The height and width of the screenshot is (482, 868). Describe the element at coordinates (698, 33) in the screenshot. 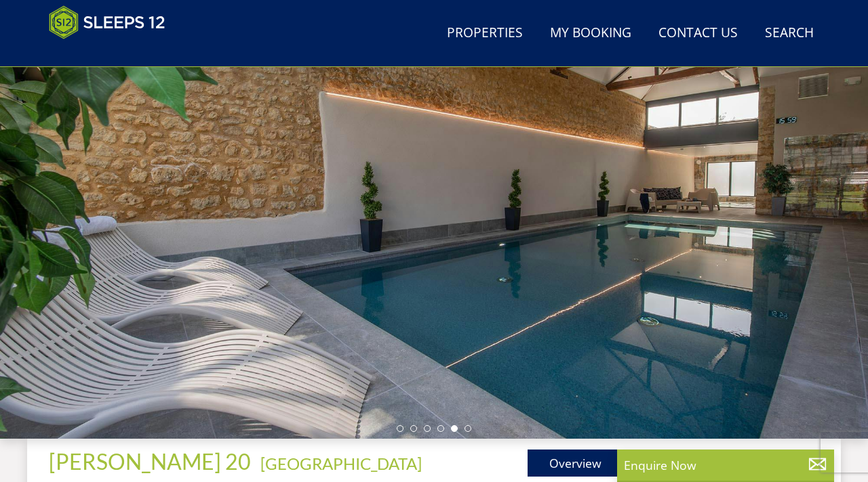

I see `a: Contact Us` at that location.